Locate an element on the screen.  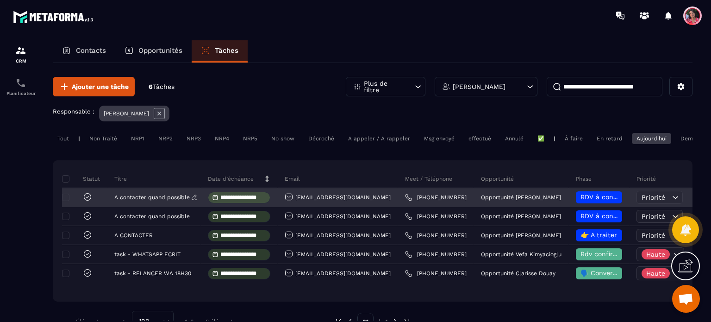
p: Planificateur is located at coordinates (21, 93).